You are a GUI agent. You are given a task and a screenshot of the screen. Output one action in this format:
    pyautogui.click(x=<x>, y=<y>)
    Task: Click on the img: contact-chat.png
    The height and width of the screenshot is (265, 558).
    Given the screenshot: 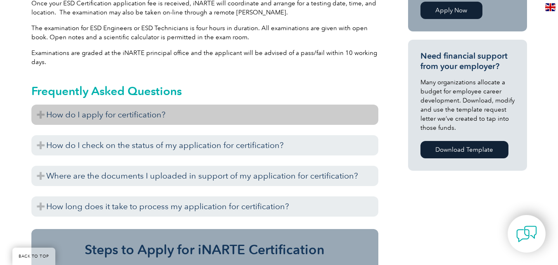 What is the action you would take?
    pyautogui.click(x=527, y=234)
    